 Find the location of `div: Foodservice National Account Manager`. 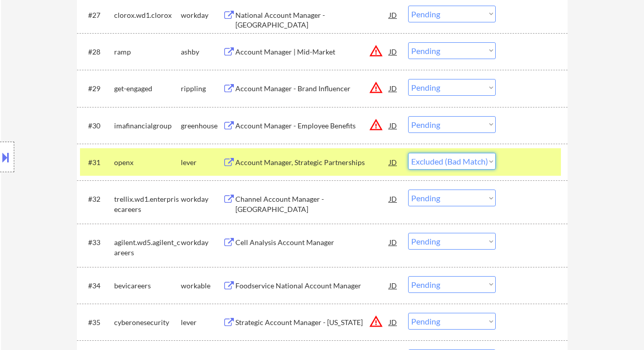

div: Foodservice National Account Manager is located at coordinates (312, 286).